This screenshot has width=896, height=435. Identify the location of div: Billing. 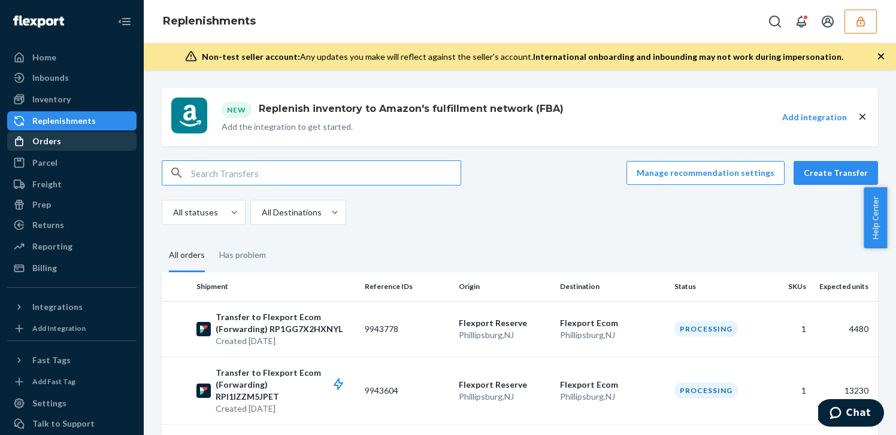
(44, 268).